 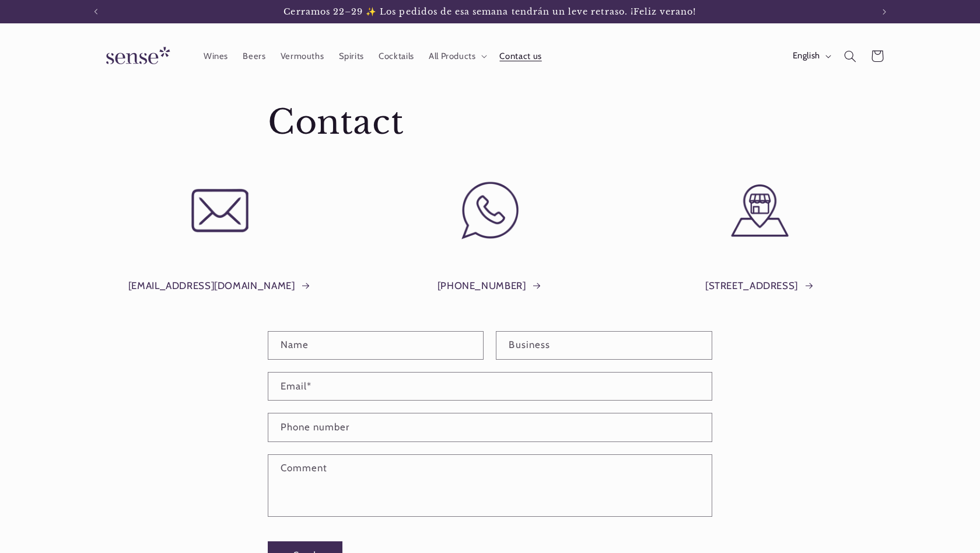 I want to click on a: Sense, so click(x=136, y=56).